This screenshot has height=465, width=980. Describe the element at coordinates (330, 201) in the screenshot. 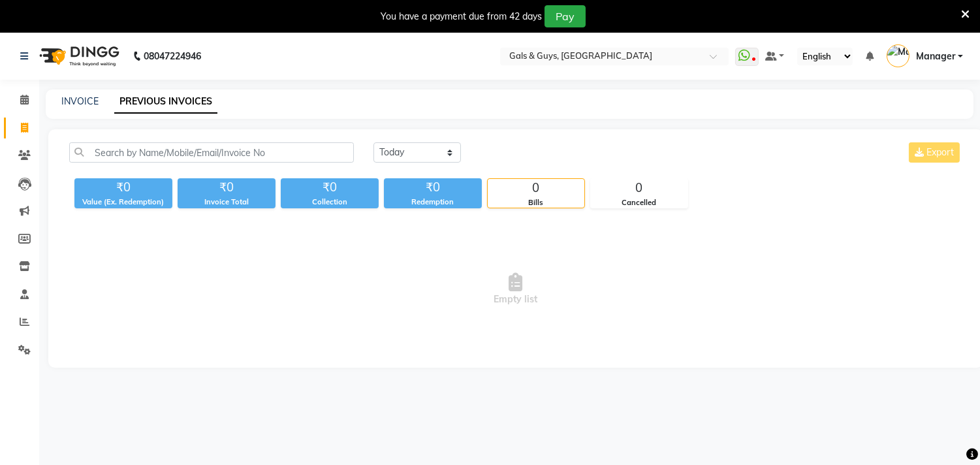

I see `div: Collection` at that location.